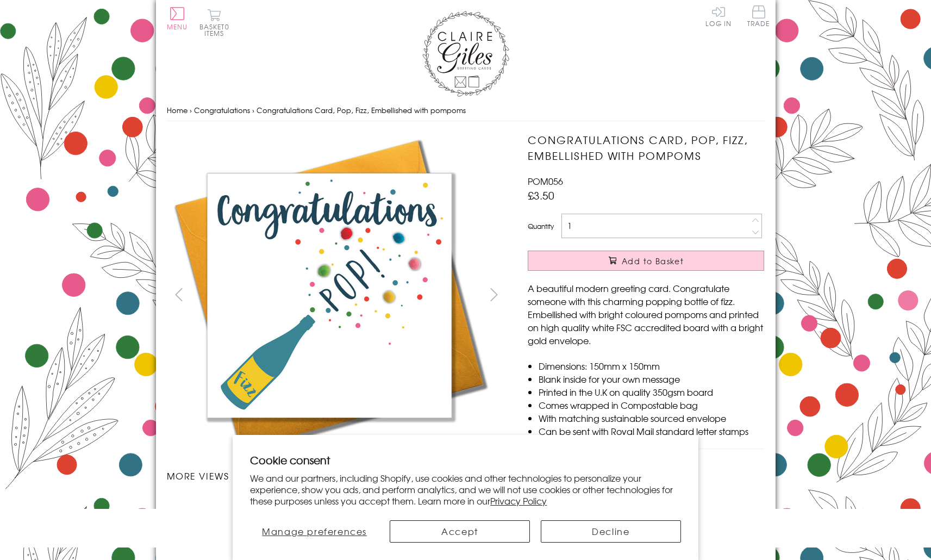 Image resolution: width=931 pixels, height=560 pixels. I want to click on li: Comes wrapped in Compostable bag, so click(651, 406).